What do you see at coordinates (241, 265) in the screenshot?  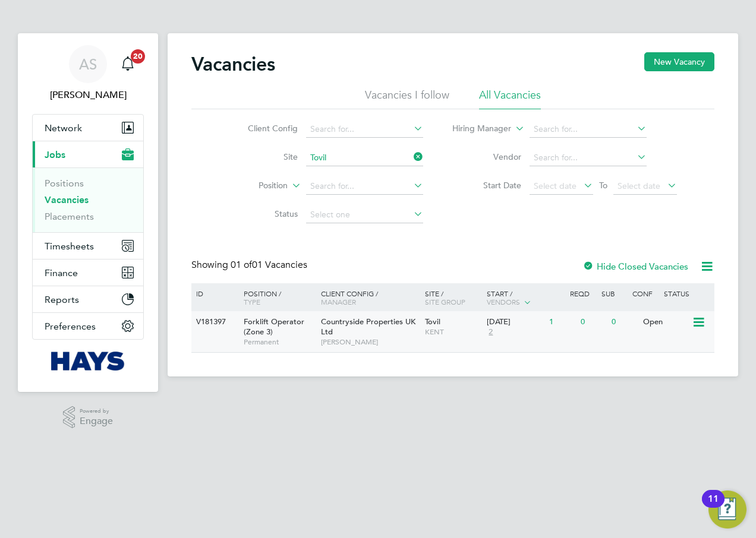 I see `span: 01 of` at bounding box center [241, 265].